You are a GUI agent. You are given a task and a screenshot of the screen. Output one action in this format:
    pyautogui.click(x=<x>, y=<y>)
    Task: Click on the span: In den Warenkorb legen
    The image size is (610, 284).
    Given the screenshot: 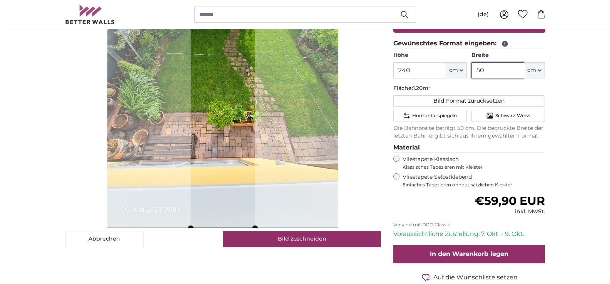 What is the action you would take?
    pyautogui.click(x=469, y=254)
    